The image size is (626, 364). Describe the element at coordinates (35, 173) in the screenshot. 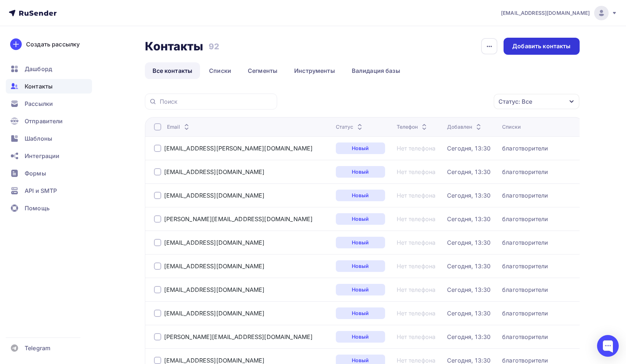

I see `span: Формы` at that location.